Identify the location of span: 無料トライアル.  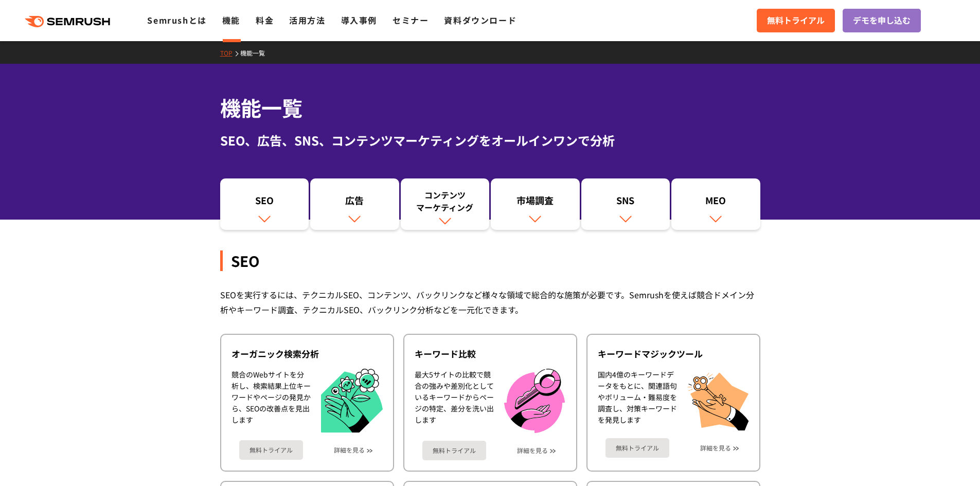
(796, 20).